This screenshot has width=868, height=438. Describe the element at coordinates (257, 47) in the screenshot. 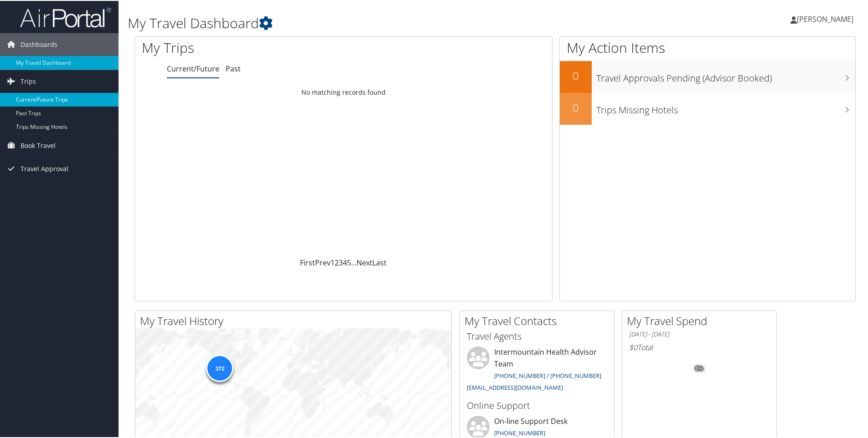

I see `h1: My Trips` at that location.